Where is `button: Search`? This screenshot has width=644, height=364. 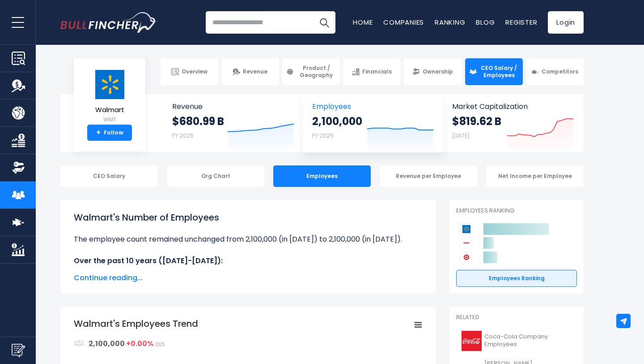
button: Search is located at coordinates (324, 22).